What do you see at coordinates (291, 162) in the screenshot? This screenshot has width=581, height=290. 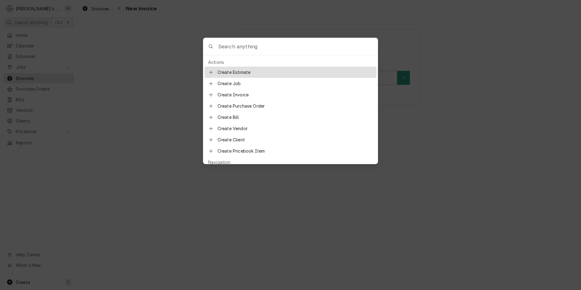 I see `div: Navigation` at bounding box center [291, 162].